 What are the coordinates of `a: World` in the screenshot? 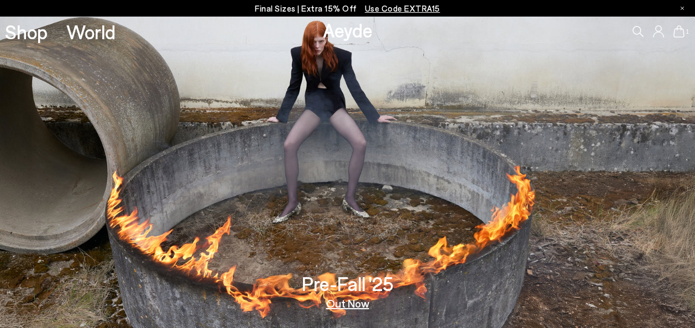 It's located at (91, 32).